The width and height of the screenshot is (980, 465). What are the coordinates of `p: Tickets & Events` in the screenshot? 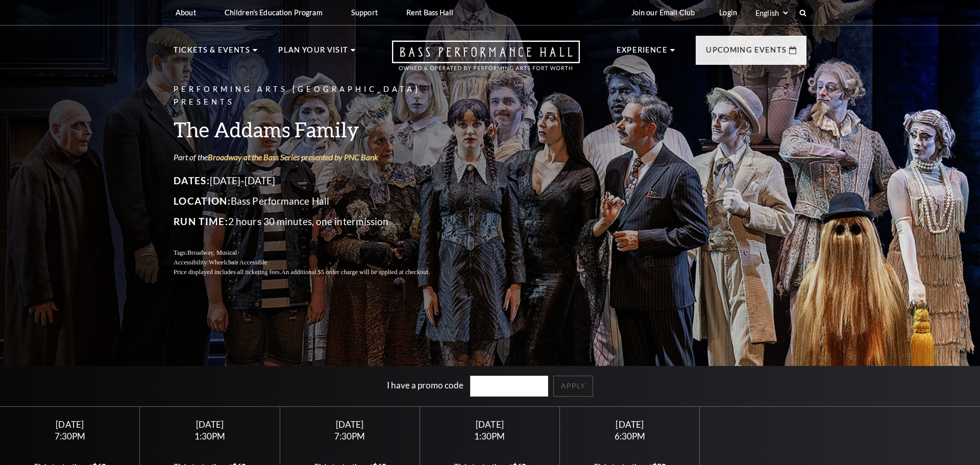 It's located at (211, 53).